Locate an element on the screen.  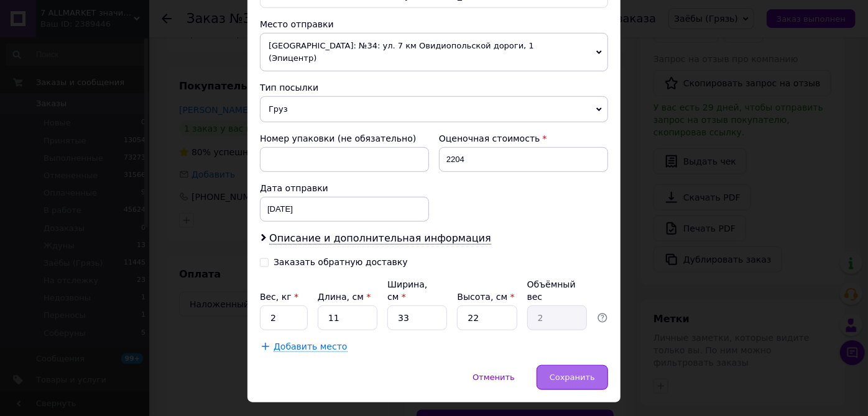
span: Место отправки is located at coordinates (297, 25).